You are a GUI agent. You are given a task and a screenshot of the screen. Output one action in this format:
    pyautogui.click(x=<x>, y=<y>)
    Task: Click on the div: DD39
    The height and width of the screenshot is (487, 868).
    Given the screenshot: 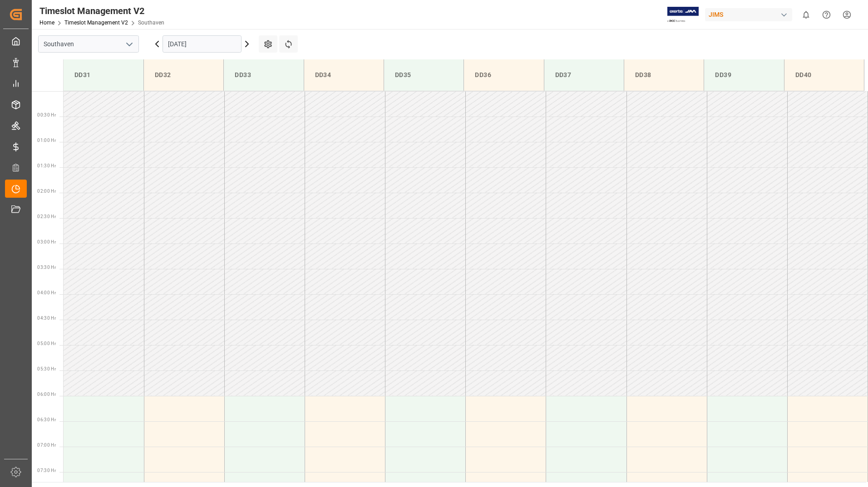 What is the action you would take?
    pyautogui.click(x=743, y=75)
    